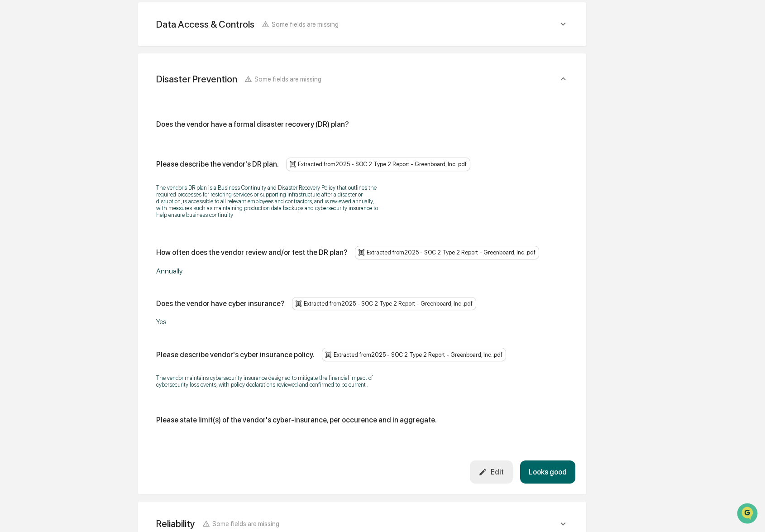  What do you see at coordinates (220, 304) in the screenshot?
I see `div: Does the vendor have cyber insurance?` at bounding box center [220, 304].